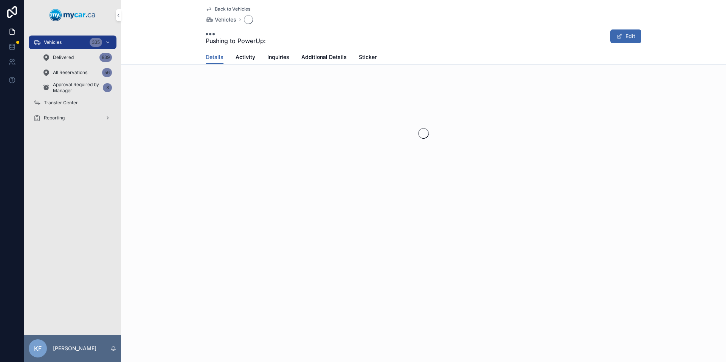 This screenshot has width=726, height=362. What do you see at coordinates (214, 57) in the screenshot?
I see `span: Details` at bounding box center [214, 57].